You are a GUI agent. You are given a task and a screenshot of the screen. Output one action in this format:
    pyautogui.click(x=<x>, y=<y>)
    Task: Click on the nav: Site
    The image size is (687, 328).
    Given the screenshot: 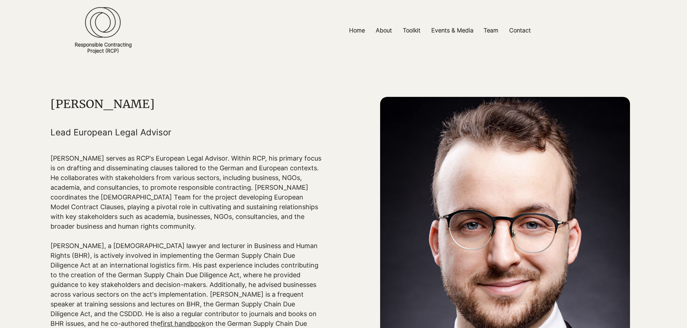 What is the action you would take?
    pyautogui.click(x=440, y=30)
    